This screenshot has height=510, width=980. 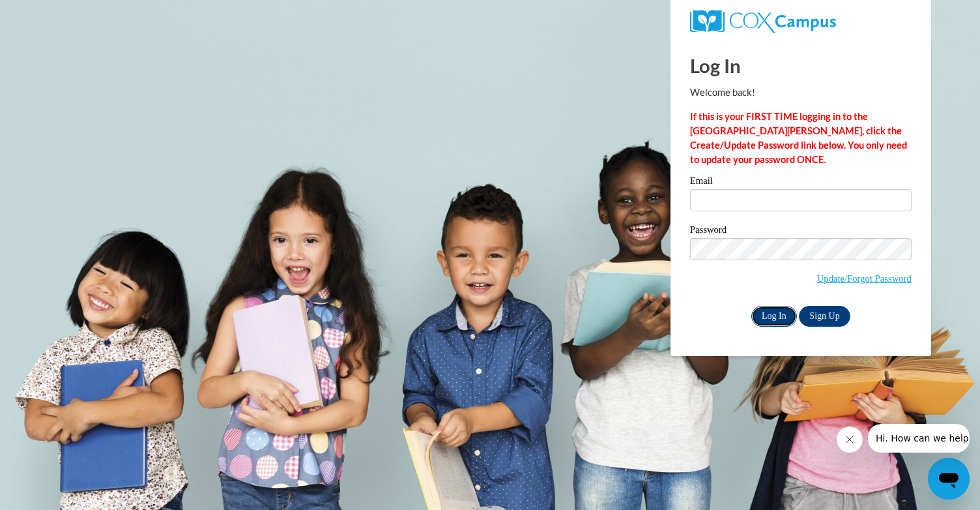 What do you see at coordinates (801, 92) in the screenshot?
I see `p: Welcome back!` at bounding box center [801, 92].